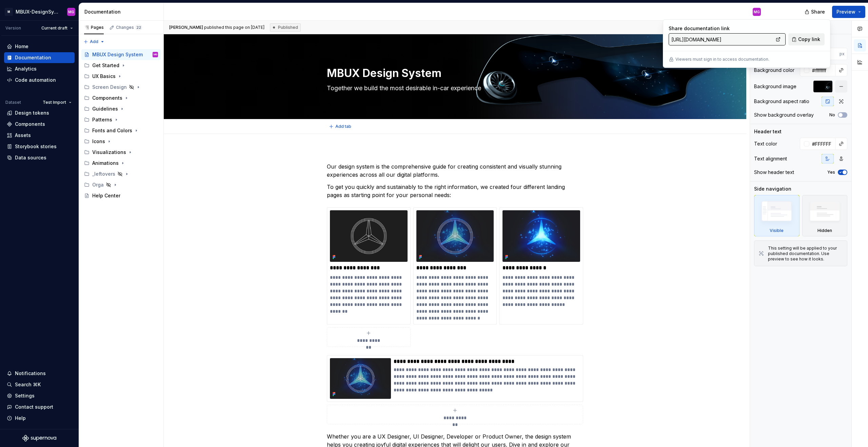  What do you see at coordinates (9, 12) in the screenshot?
I see `div: M` at bounding box center [9, 12].